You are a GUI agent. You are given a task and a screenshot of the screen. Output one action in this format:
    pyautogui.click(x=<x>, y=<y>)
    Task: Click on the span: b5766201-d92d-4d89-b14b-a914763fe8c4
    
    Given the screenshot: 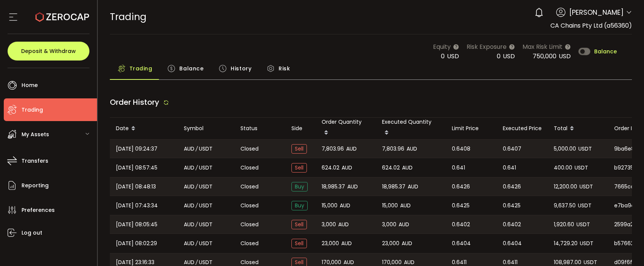 What is the action you would take?
    pyautogui.click(x=626, y=243)
    